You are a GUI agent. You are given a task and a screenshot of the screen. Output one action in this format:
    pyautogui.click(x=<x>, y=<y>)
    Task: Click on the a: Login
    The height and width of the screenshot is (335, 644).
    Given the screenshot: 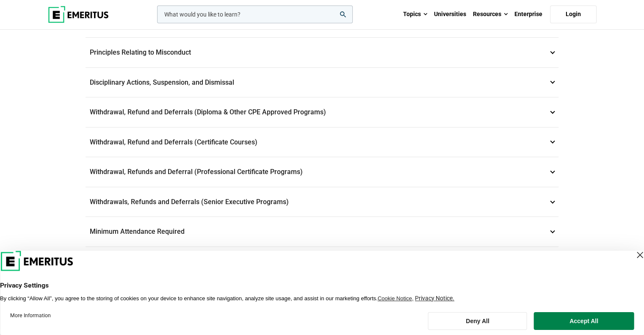 What is the action you would take?
    pyautogui.click(x=573, y=15)
    